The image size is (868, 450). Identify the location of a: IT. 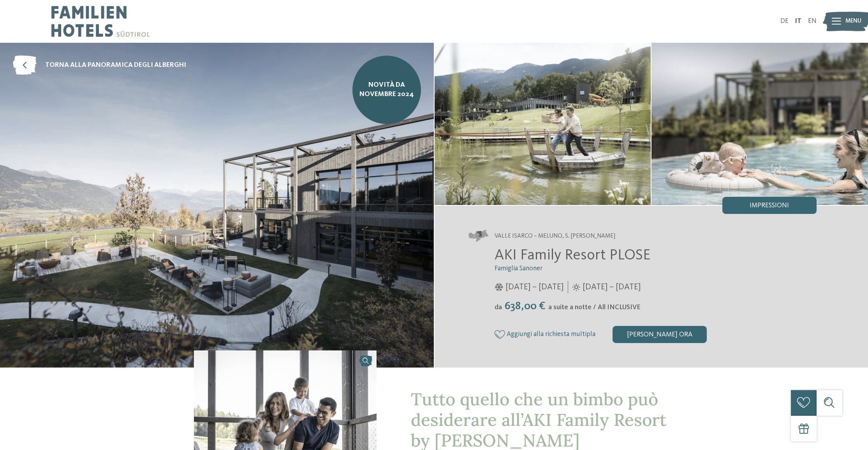
(797, 21).